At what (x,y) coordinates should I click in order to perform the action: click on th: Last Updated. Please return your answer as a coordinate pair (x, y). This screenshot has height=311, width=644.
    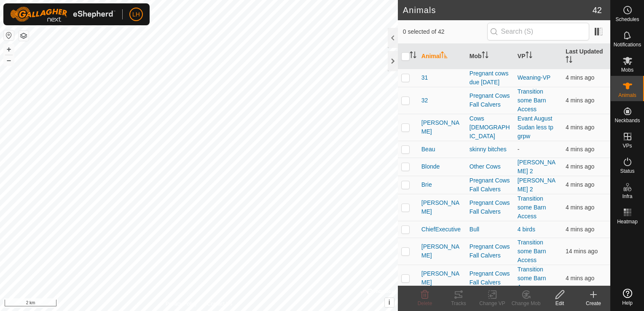
    Looking at the image, I should click on (586, 57).